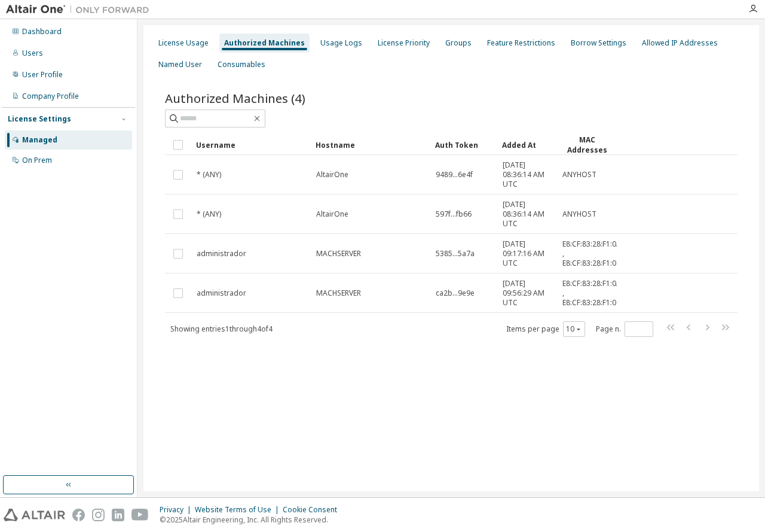 The height and width of the screenshot is (532, 765). I want to click on img: youtube.svg, so click(140, 514).